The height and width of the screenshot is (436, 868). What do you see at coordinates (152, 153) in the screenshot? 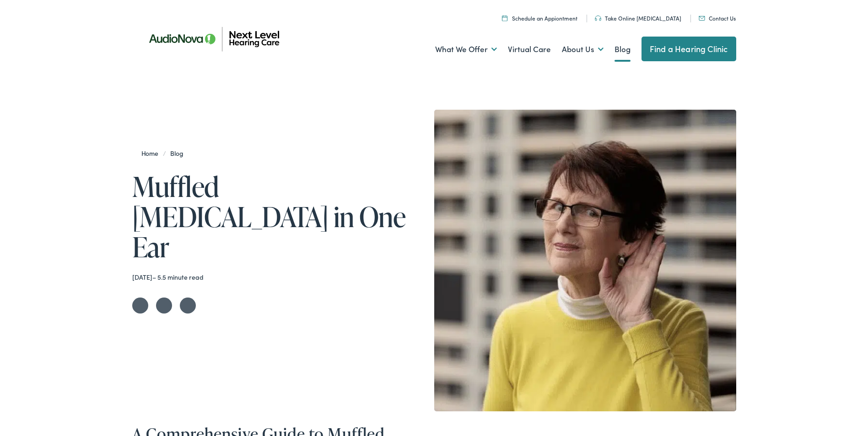
I see `a: Home` at bounding box center [152, 153].